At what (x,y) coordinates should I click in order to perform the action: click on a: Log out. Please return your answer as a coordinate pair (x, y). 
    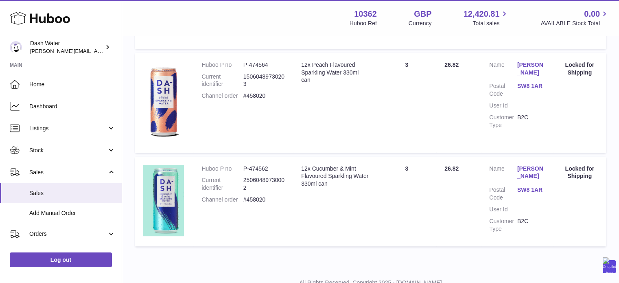
    Looking at the image, I should click on (61, 260).